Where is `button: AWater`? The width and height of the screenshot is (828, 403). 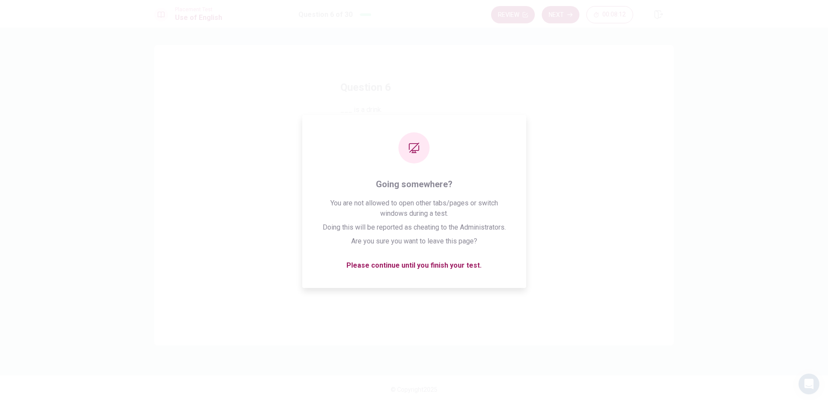 button: AWater is located at coordinates (414, 140).